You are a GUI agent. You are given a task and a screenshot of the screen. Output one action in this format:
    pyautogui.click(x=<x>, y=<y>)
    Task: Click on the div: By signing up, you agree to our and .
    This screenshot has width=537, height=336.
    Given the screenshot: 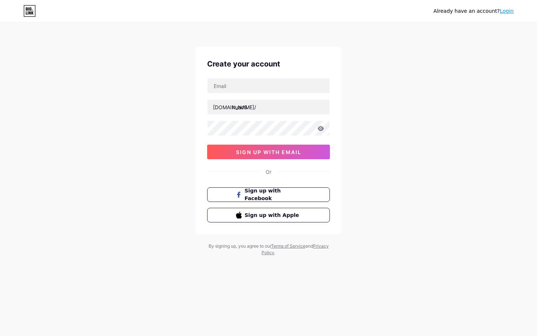 What is the action you would take?
    pyautogui.click(x=268, y=249)
    